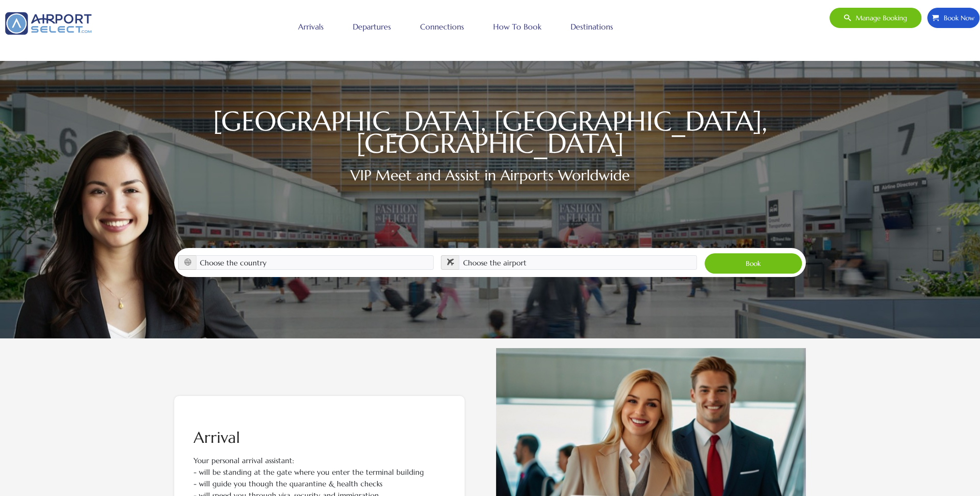 This screenshot has height=496, width=980. What do you see at coordinates (879, 18) in the screenshot?
I see `span: Manage booking` at bounding box center [879, 18].